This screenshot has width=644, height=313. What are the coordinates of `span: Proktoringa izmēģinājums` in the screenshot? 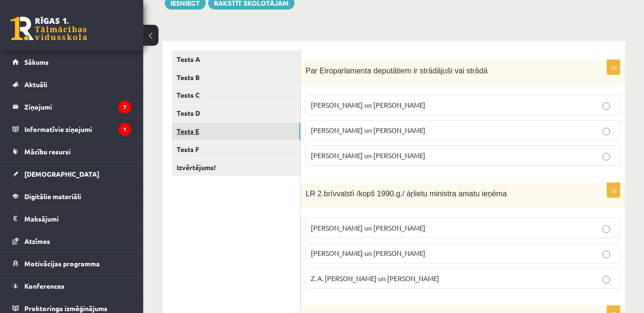 It's located at (66, 308).